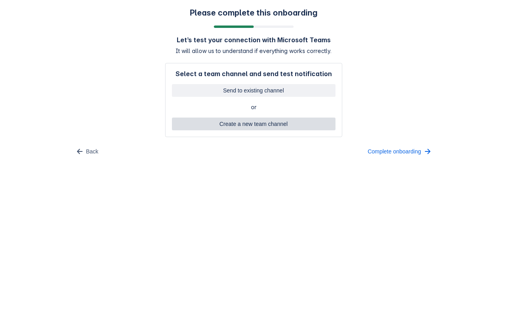 The width and height of the screenshot is (507, 322). What do you see at coordinates (92, 151) in the screenshot?
I see `span: Back` at bounding box center [92, 151].